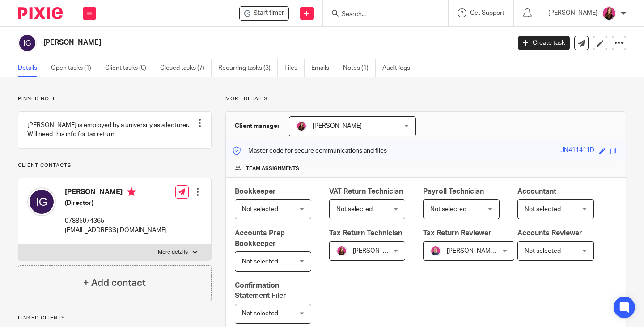 Image resolution: width=644 pixels, height=327 pixels. Describe the element at coordinates (257, 126) in the screenshot. I see `h3: Client manager` at that location.